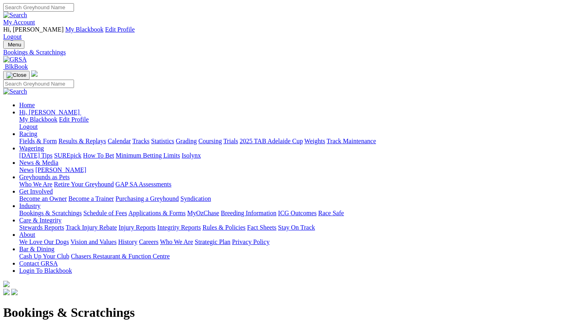 The width and height of the screenshot is (576, 328). What do you see at coordinates (6, 292) in the screenshot?
I see `img: facebook.svg` at bounding box center [6, 292].